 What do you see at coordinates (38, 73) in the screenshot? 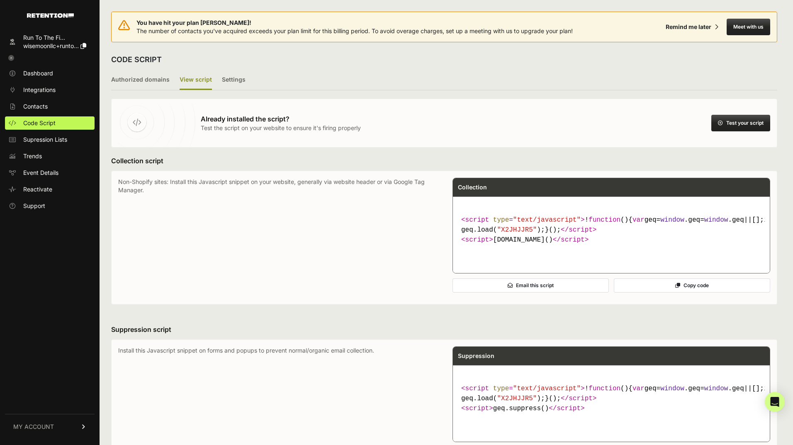
I see `span: Dashboard` at bounding box center [38, 73].